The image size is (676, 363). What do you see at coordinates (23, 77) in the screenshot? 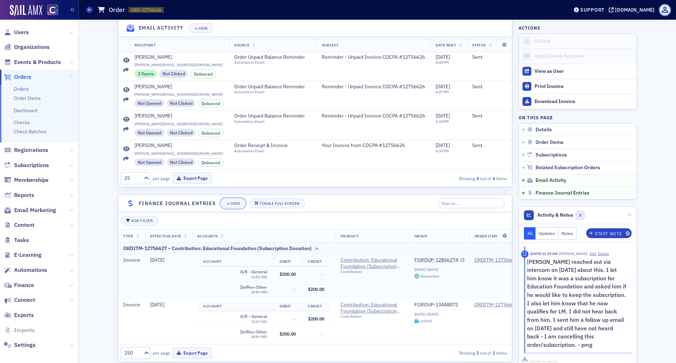
I see `span: Orders` at bounding box center [23, 77].